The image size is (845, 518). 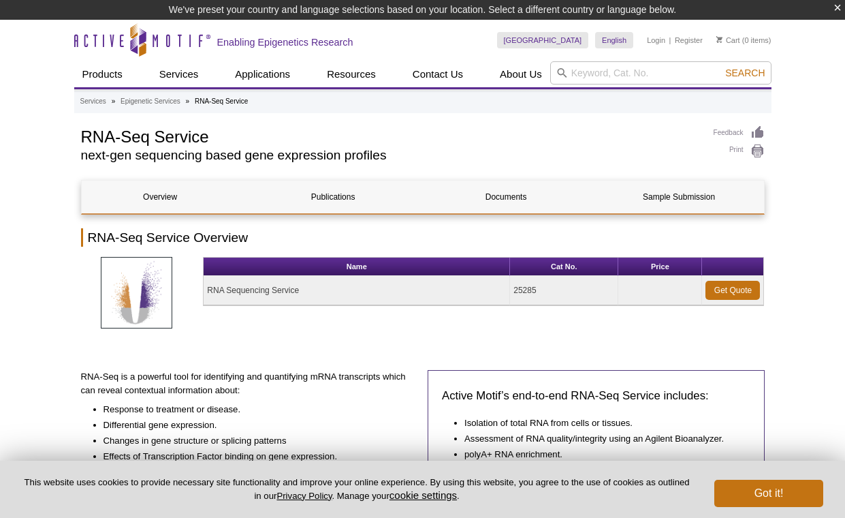 I want to click on a: Products, so click(x=102, y=74).